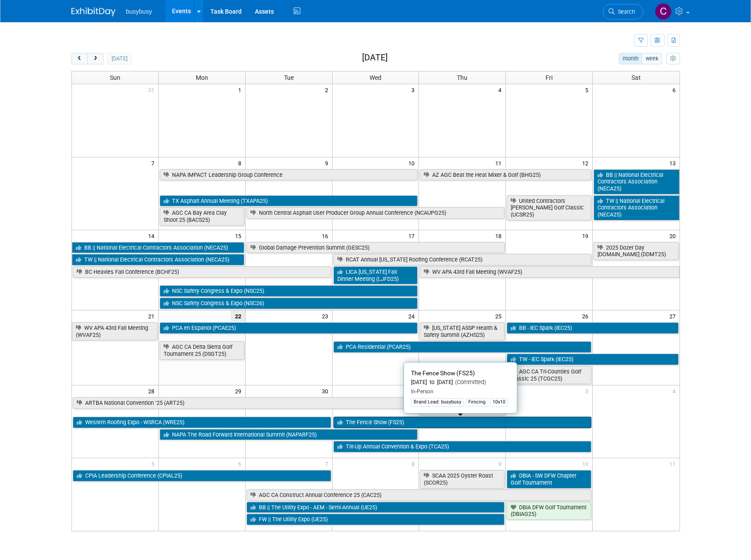  What do you see at coordinates (202, 350) in the screenshot?
I see `a: AGC CA Delta Sierra Golf Tournament 25 (DSGT25)` at bounding box center [202, 350].